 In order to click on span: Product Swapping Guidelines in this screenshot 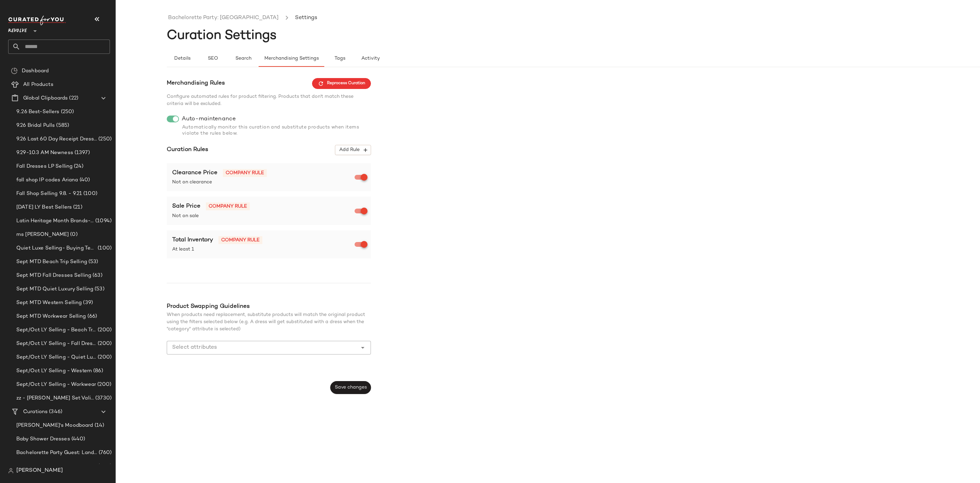, I will do `click(208, 306)`.